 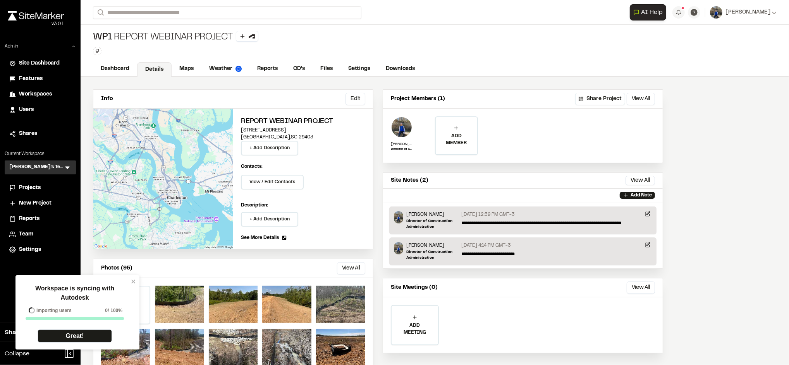 I want to click on p: Project Members (1), so click(x=418, y=99).